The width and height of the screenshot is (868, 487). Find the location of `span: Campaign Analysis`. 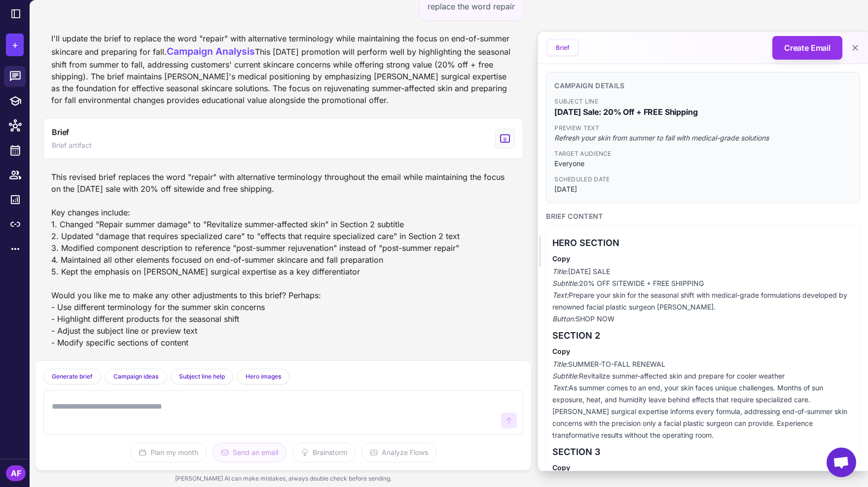

span: Campaign Analysis is located at coordinates (211, 51).